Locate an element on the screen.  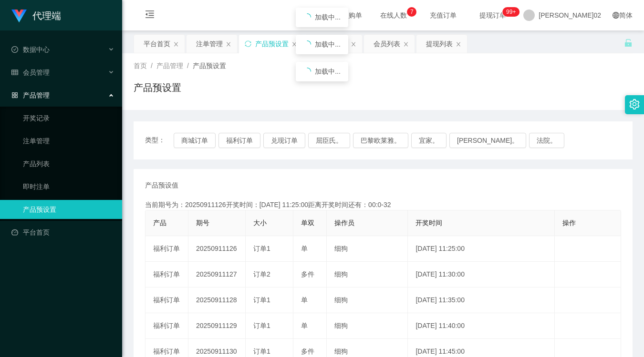
button: 宜家。 is located at coordinates (429, 141).